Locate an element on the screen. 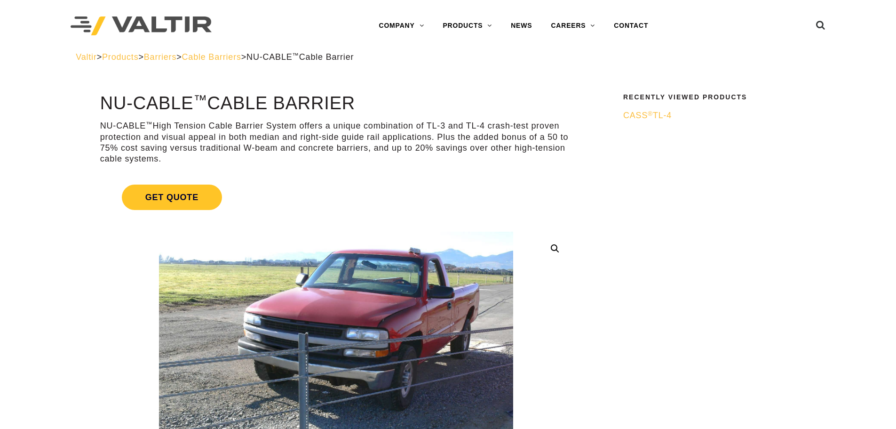  a: NEWS is located at coordinates (521, 26).